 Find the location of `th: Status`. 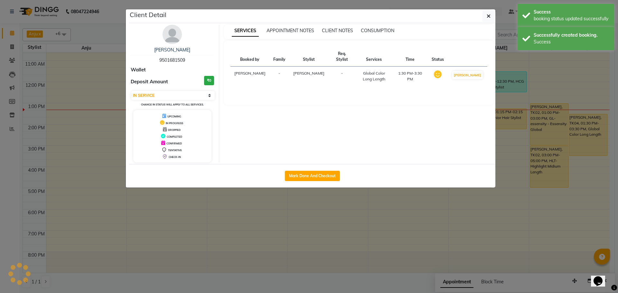

th: Status is located at coordinates (438, 57).